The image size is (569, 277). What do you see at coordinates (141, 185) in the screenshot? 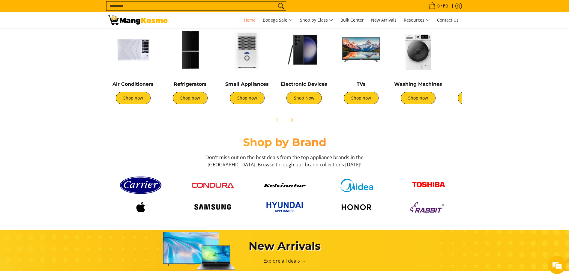
I see `a: Carrier logo 1 98356 9b90b2e1 0bd1 49ad 9aa2 9ddb2e94a36b` at bounding box center [141, 185].